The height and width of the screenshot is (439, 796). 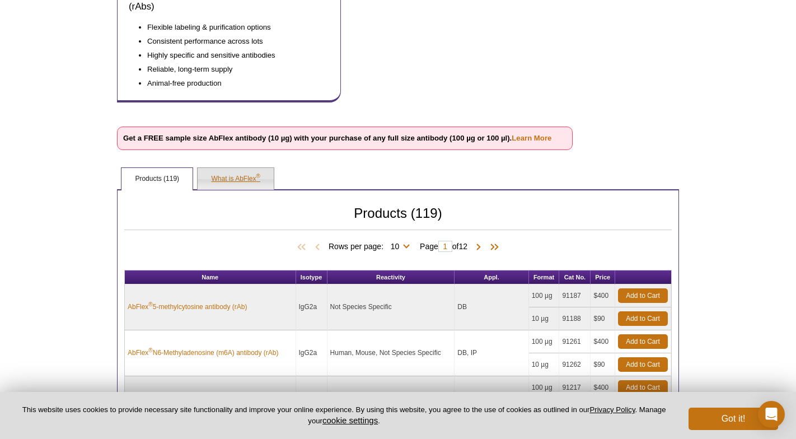 What do you see at coordinates (211, 277) in the screenshot?
I see `th: Name` at bounding box center [211, 277].